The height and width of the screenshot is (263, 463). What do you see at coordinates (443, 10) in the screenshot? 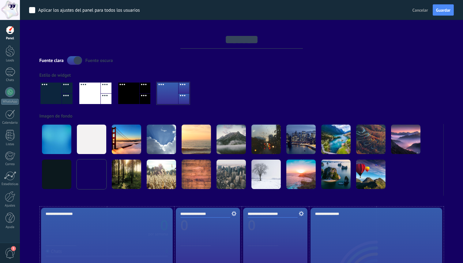
I see `span: Guardar` at bounding box center [443, 10].